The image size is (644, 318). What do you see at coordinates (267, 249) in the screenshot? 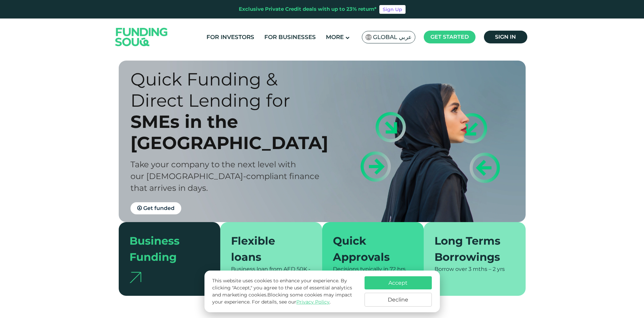
I see `div: Flexible loans` at bounding box center [267, 249].